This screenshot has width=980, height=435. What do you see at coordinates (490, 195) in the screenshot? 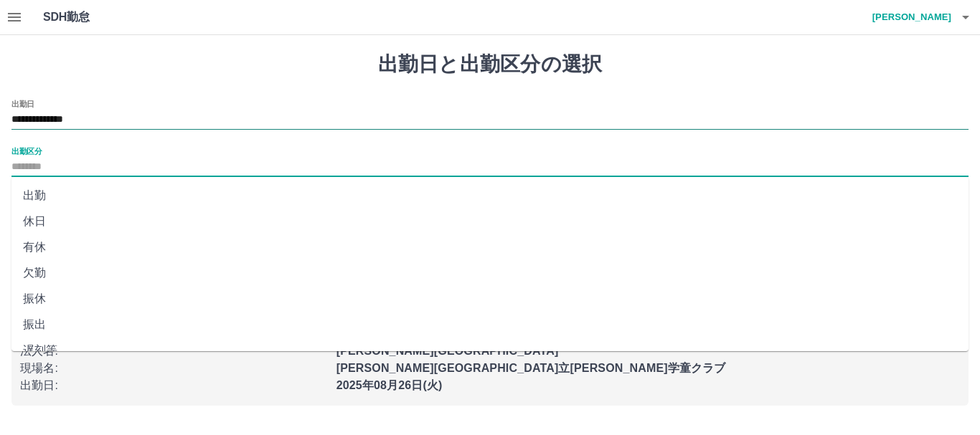
I see `li: 出勤` at bounding box center [490, 195].